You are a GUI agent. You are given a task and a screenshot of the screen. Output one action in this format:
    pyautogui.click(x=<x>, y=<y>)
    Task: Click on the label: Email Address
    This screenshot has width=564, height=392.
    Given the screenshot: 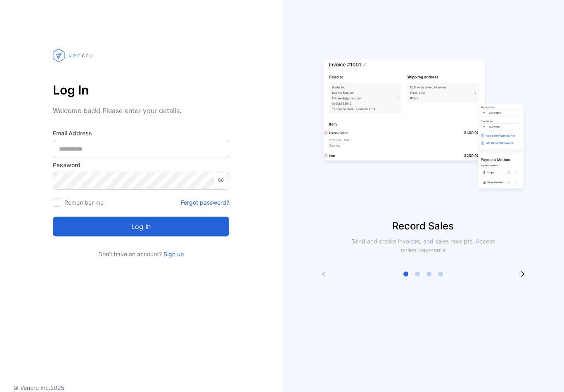 What is the action you would take?
    pyautogui.click(x=141, y=133)
    